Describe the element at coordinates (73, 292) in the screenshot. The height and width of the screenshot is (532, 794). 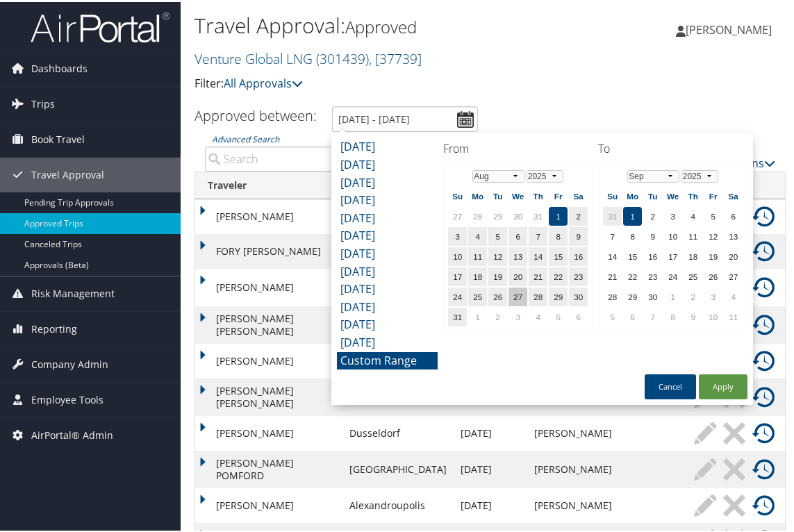
I see `span: Risk Management` at that location.